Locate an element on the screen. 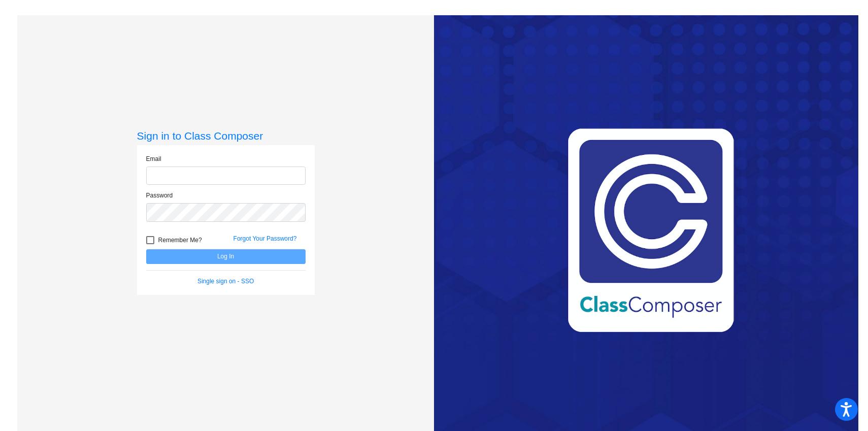  button: Log In is located at coordinates (226, 256).